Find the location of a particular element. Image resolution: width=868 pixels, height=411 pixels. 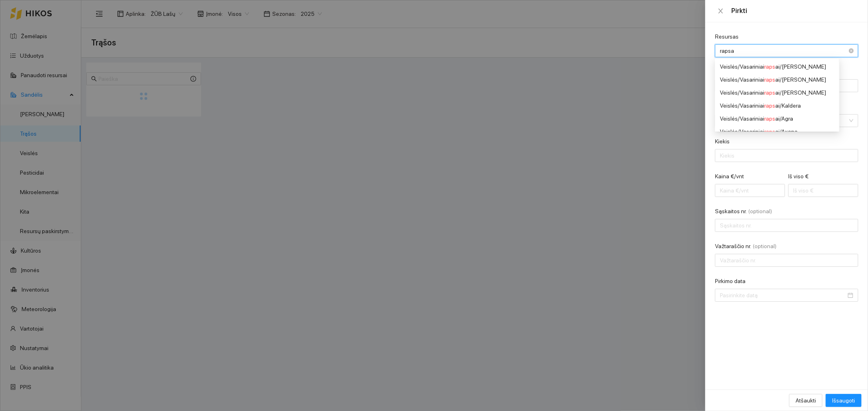

label: Resursas is located at coordinates (727, 37).